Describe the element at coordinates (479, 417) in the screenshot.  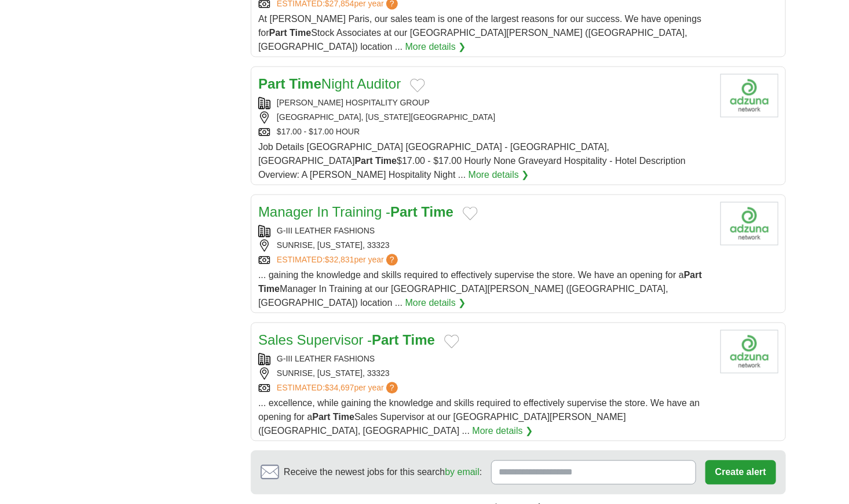
I see `span: ... excellence, while gaining the knowledge and skills required to effectively supervise the stor...` at that location.